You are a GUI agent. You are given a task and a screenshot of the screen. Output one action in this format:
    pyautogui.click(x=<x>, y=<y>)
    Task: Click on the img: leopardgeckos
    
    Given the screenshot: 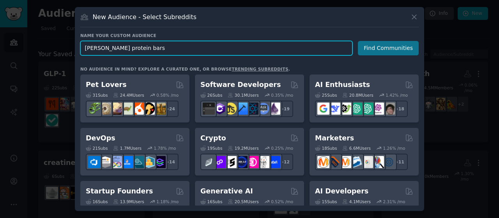 What is the action you would take?
    pyautogui.click(x=116, y=108)
    